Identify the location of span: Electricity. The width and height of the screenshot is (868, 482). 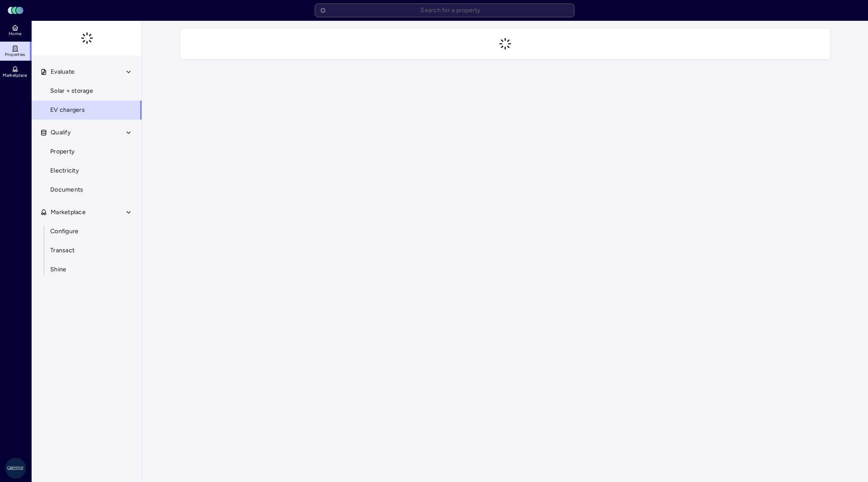
(64, 171).